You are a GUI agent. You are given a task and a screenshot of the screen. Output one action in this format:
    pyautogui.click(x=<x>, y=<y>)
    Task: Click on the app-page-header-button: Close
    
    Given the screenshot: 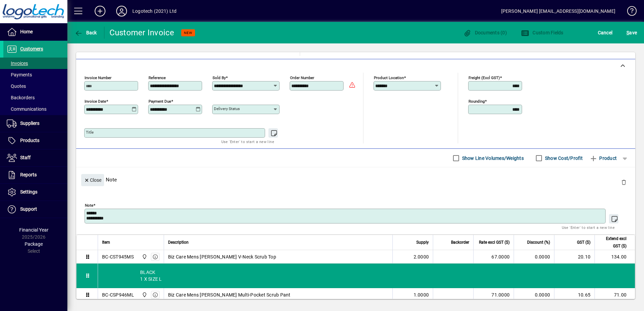 What is the action you would take?
    pyautogui.click(x=93, y=180)
    